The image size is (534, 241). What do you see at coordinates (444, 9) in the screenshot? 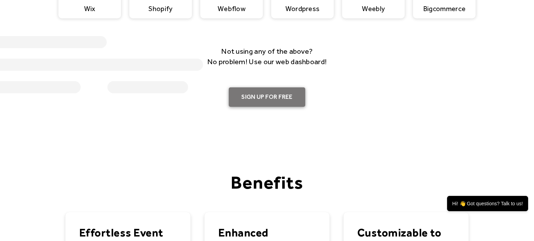
I see `div: Bigcommerce` at bounding box center [444, 9].